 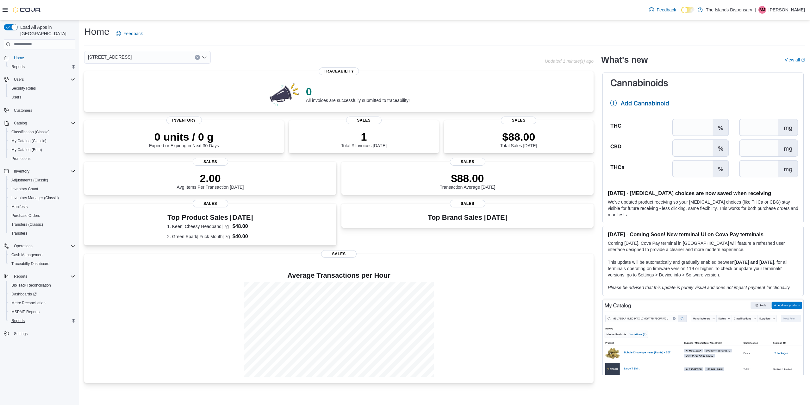 I want to click on span: Transfers, so click(x=19, y=233).